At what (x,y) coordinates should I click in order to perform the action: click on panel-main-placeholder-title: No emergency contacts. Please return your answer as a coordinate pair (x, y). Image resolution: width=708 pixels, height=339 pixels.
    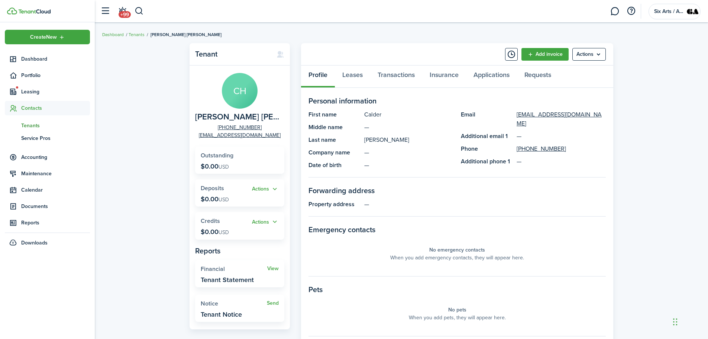
    Looking at the image, I should click on (457, 249).